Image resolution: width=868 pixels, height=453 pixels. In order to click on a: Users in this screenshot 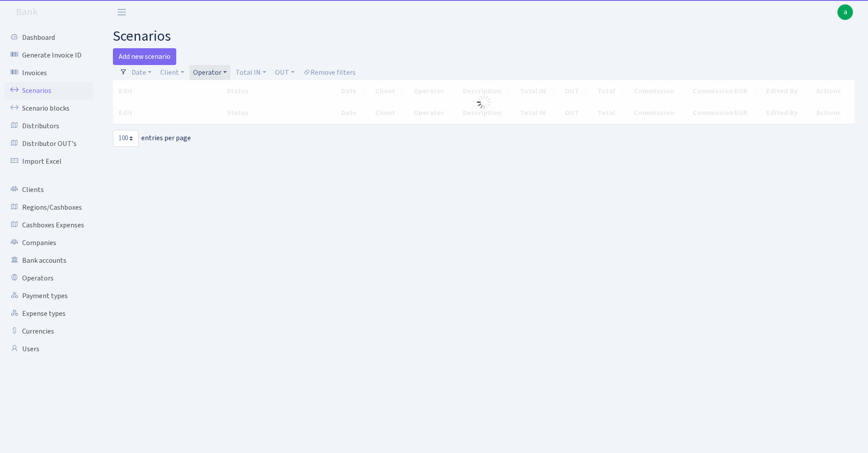, I will do `click(49, 349)`.